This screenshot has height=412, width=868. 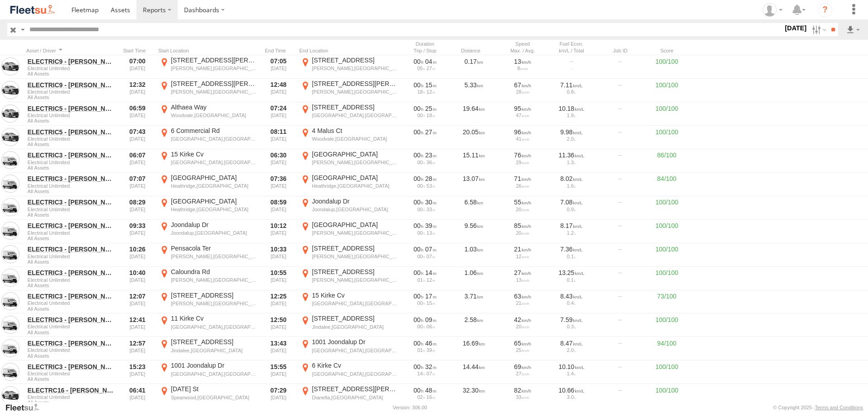 What do you see at coordinates (572, 186) in the screenshot?
I see `div: 1.6` at bounding box center [572, 186].